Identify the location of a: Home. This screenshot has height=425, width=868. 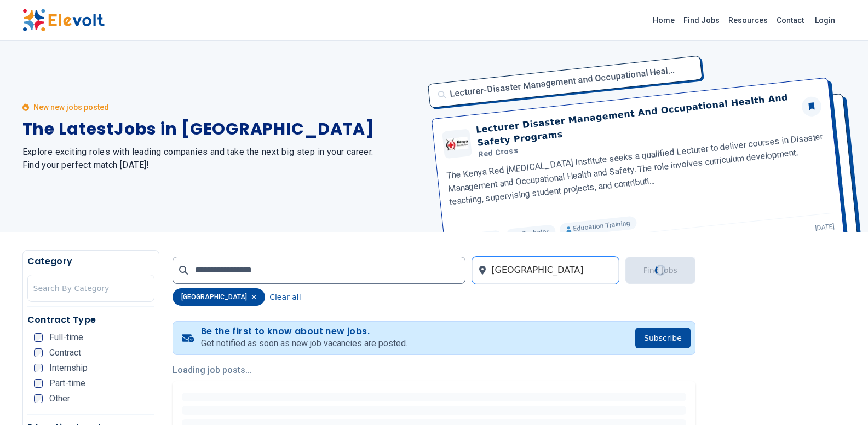
(664, 20).